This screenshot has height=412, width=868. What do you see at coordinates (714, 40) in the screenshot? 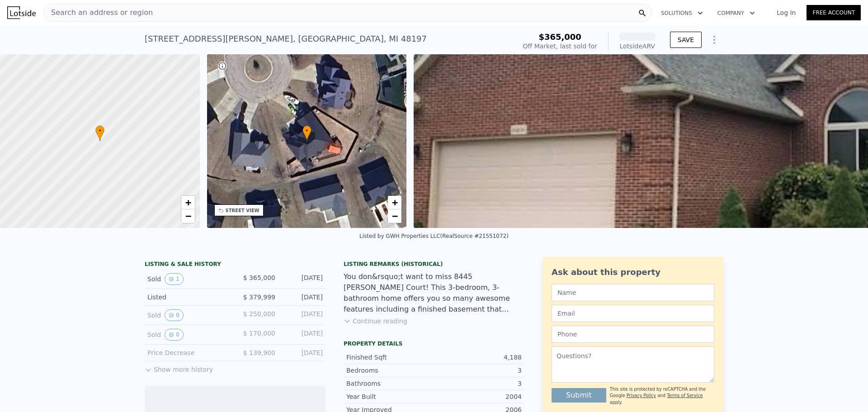
I see `button: Show Options` at bounding box center [714, 40].